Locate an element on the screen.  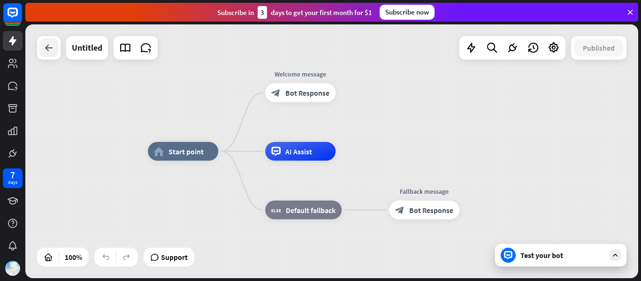
div: days is located at coordinates (13, 182).